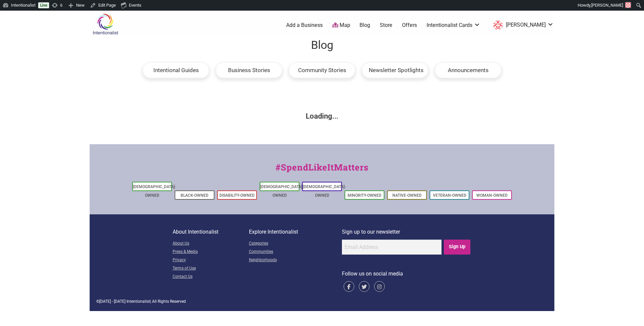  What do you see at coordinates (322, 70) in the screenshot?
I see `div: Community Stories` at bounding box center [322, 70].